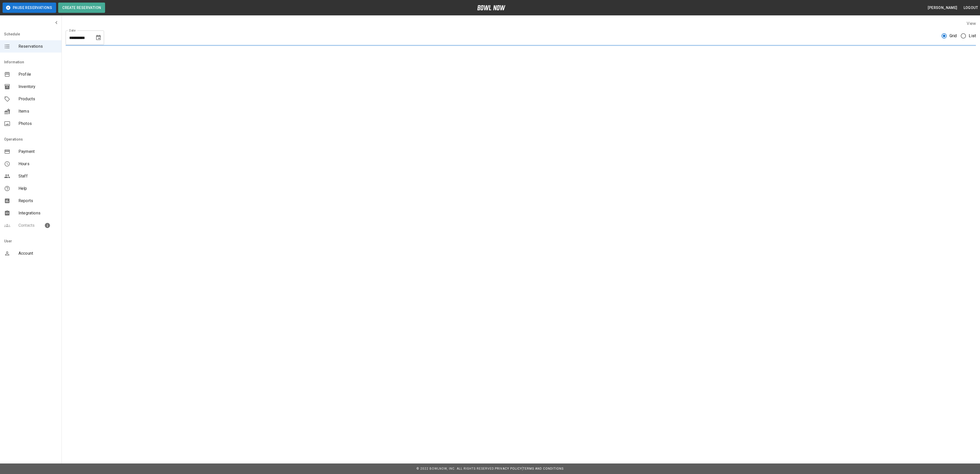 The image size is (980, 474). I want to click on span: © 2022 BowlNow, Inc. All Rights Reserved., so click(456, 469).